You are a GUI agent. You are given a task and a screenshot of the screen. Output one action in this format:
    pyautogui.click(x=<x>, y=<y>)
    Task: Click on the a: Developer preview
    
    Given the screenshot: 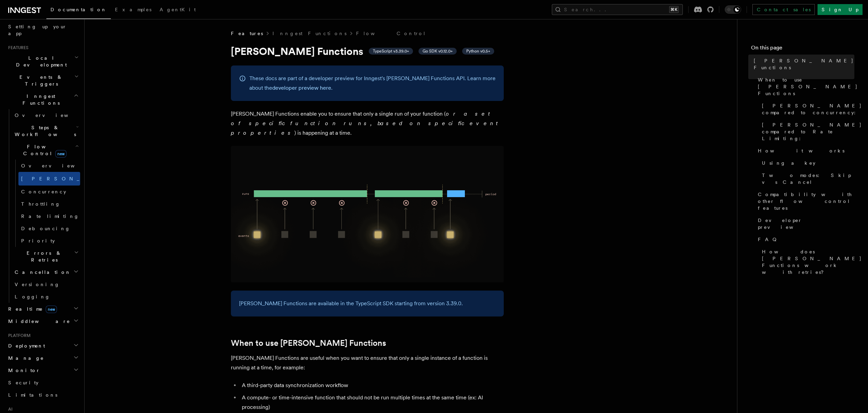 What is the action you would take?
    pyautogui.click(x=805, y=224)
    